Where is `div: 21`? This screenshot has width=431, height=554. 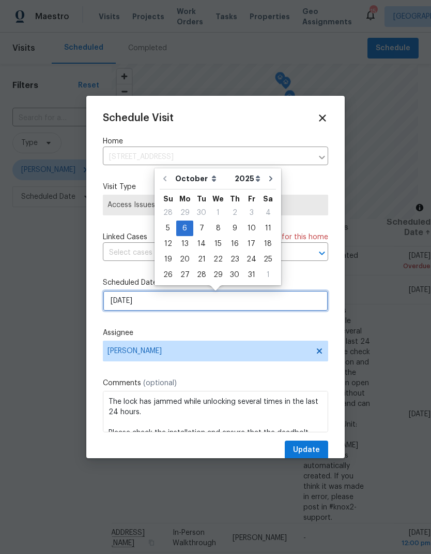
div: 21 is located at coordinates (202, 259).